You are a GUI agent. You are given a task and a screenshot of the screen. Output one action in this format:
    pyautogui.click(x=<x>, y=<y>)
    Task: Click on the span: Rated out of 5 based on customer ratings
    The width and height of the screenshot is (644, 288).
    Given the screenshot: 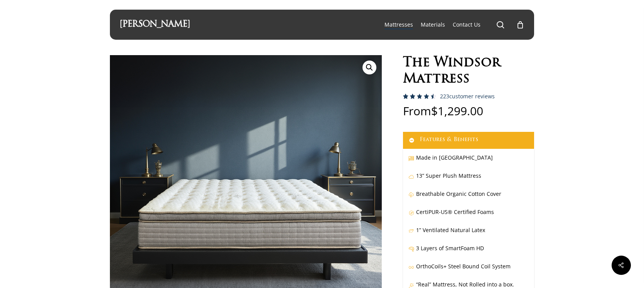 What is the action you would take?
    pyautogui.click(x=418, y=113)
    